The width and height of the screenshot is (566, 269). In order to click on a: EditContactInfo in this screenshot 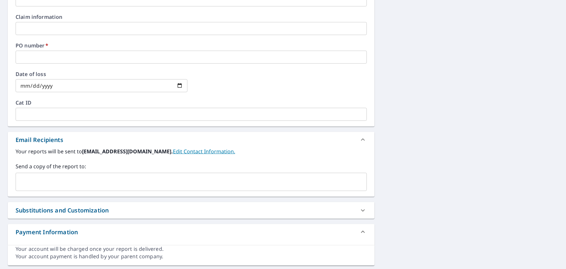, I will do `click(204, 151)`.